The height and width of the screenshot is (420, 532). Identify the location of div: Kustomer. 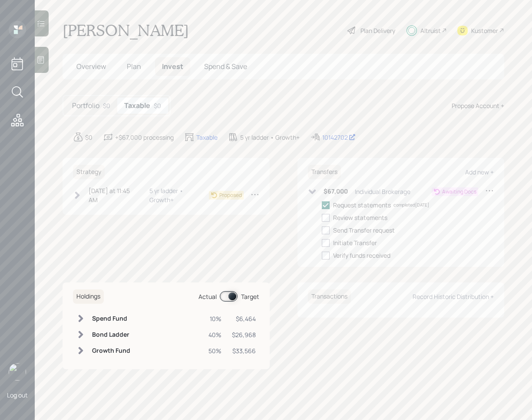
(485, 30).